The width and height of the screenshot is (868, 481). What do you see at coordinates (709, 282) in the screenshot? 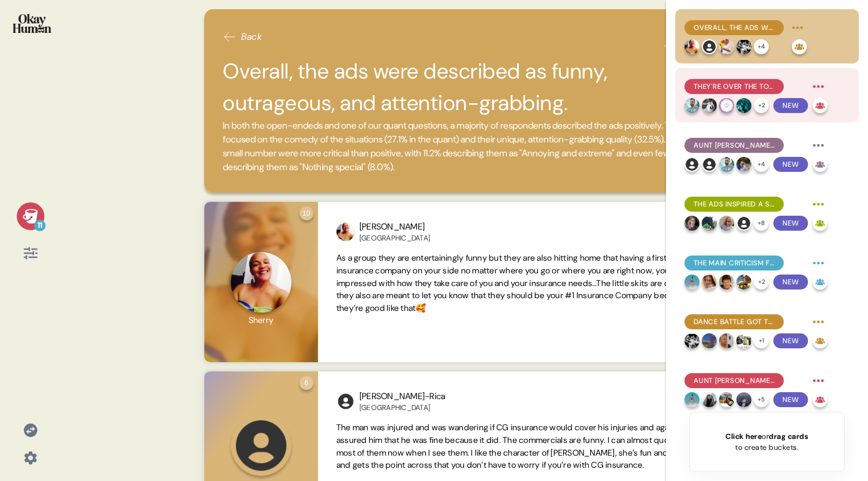
I see `img: profilepic_8832601683462635.jpg` at bounding box center [709, 282].